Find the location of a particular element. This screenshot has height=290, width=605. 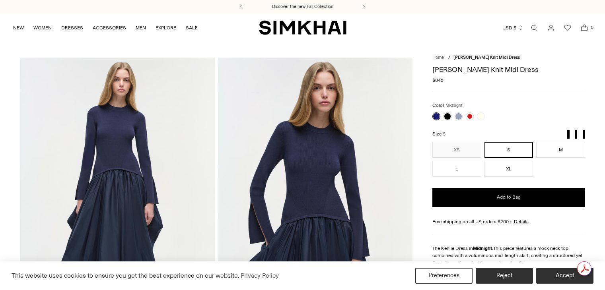

span: Add to Bag is located at coordinates (508, 197).